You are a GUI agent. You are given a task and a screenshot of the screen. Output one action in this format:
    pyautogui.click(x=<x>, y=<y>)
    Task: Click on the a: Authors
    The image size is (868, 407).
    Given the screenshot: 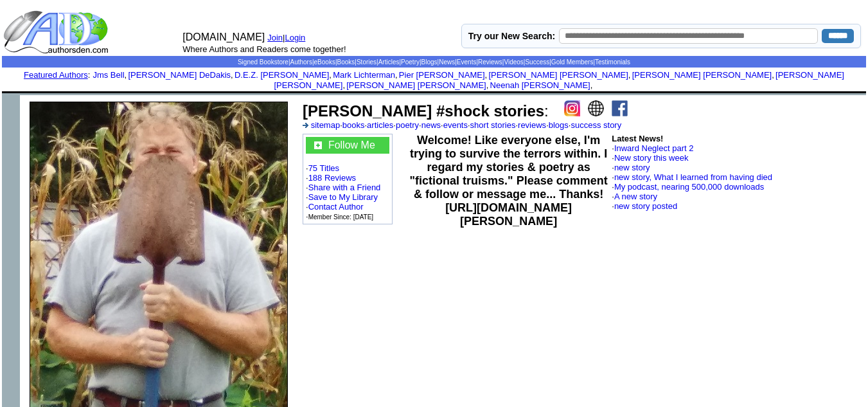 What is the action you would take?
    pyautogui.click(x=301, y=61)
    